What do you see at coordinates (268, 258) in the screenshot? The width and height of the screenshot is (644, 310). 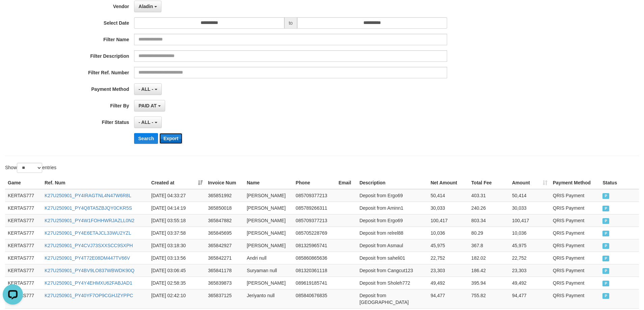 I see `td: Andri null` at bounding box center [268, 258].